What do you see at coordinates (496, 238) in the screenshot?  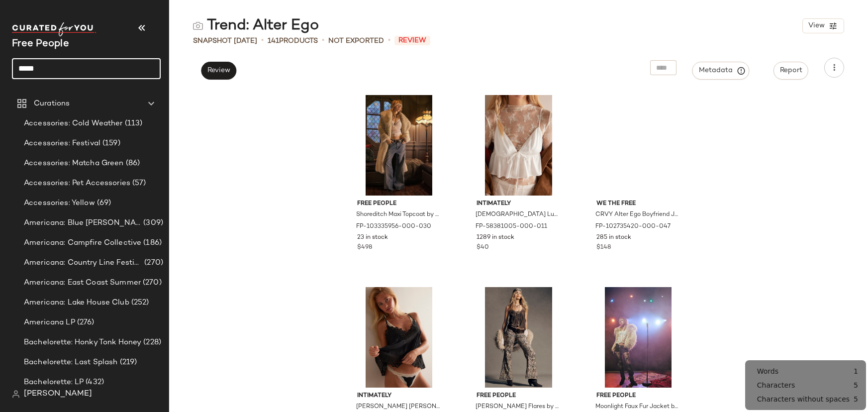 I see `span: 1289 in stock` at bounding box center [496, 238].